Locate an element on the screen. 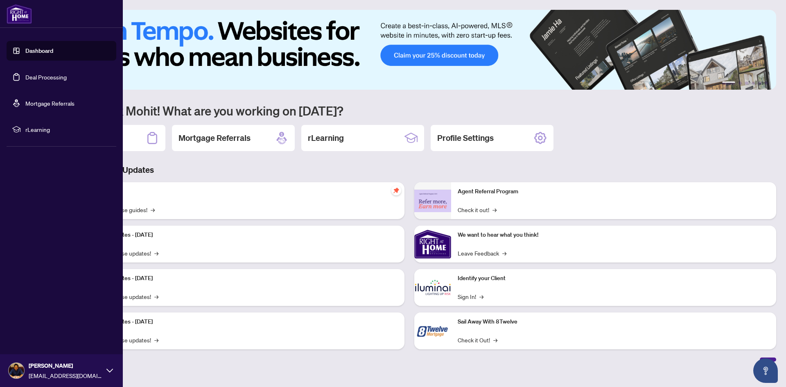 The width and height of the screenshot is (786, 387). button: 2 is located at coordinates (740, 83).